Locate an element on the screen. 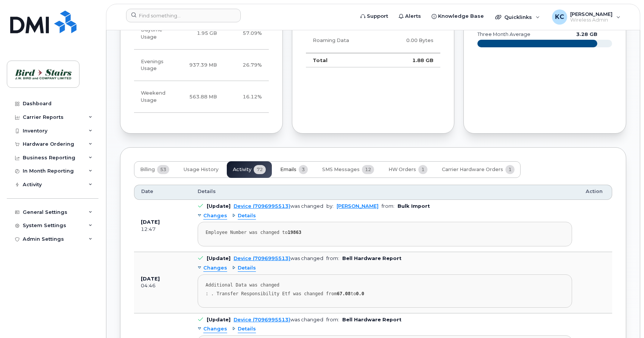  td: 937.39 MB is located at coordinates (202, 65).